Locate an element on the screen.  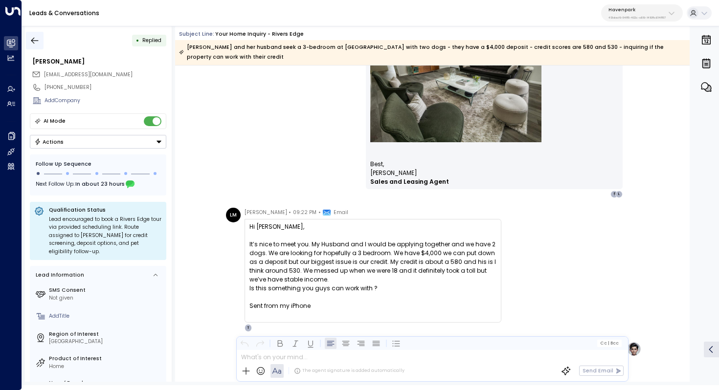
span: Replied is located at coordinates (152, 40).